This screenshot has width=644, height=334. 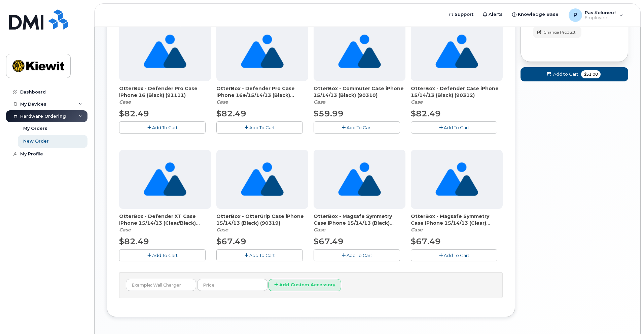 I want to click on a: Knowledge Base, so click(x=536, y=14).